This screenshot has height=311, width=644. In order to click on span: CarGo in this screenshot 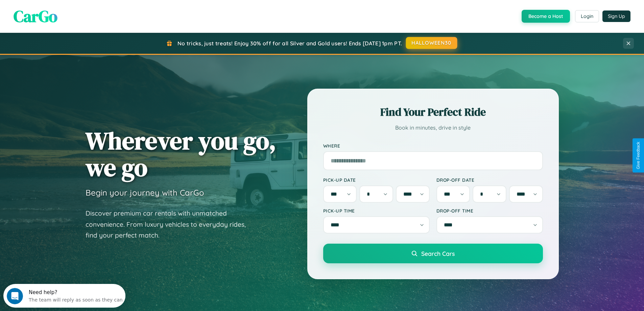, I will do `click(35, 16)`.